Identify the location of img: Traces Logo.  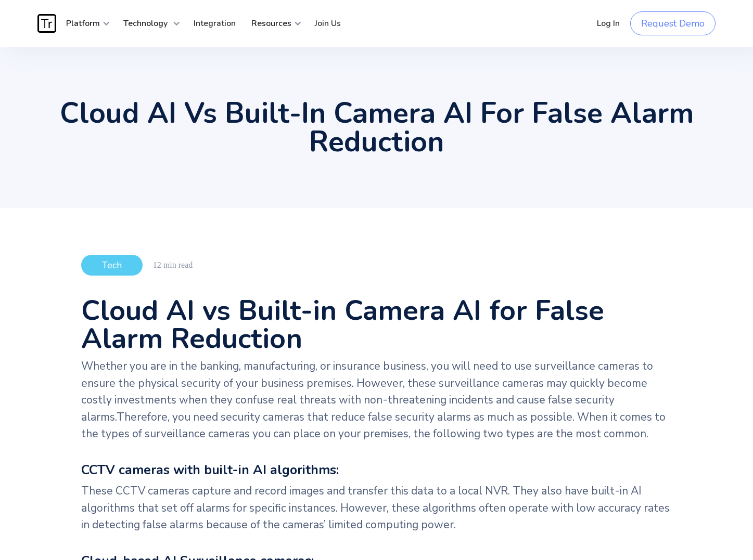
(47, 24).